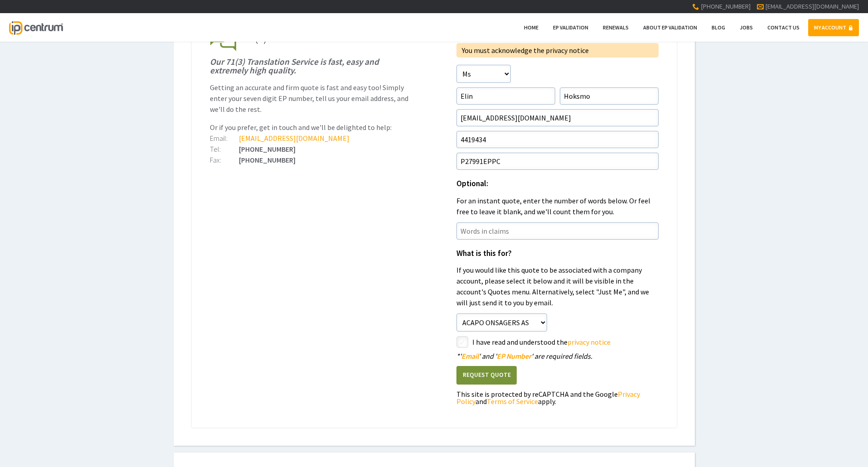  Describe the element at coordinates (565, 342) in the screenshot. I see `label: I have read and understood the` at that location.